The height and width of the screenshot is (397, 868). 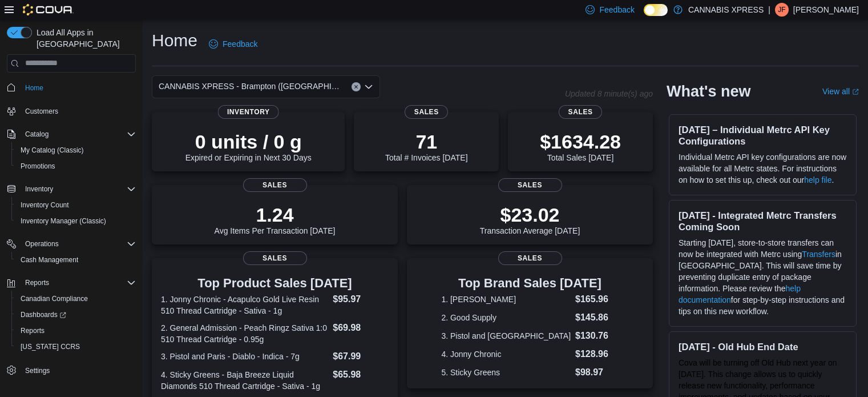 What do you see at coordinates (244, 380) in the screenshot?
I see `dt: 4. Sticky Greens - Baja Breeze Liquid Diamonds 510 Thread Cartridge - Sativa - 1g` at bounding box center [244, 380].